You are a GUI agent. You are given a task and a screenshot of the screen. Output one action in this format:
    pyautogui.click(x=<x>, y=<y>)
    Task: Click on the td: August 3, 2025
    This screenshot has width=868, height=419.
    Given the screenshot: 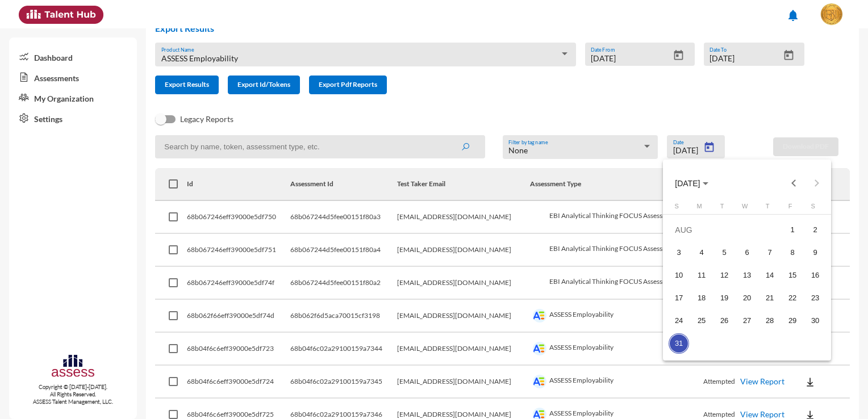 What is the action you would take?
    pyautogui.click(x=679, y=253)
    